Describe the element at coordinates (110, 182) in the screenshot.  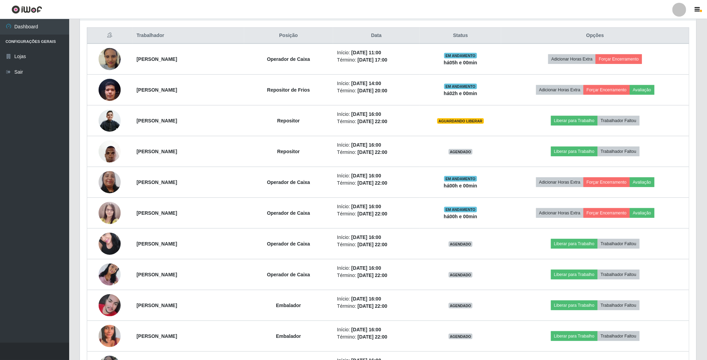
I see `img: 1701346720849.jpeg` at that location.